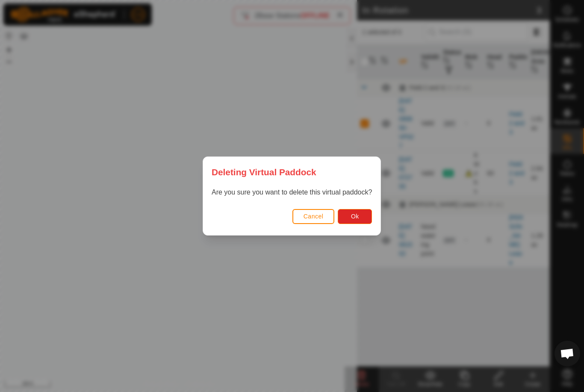 The height and width of the screenshot is (392, 584). I want to click on button: Ok, so click(355, 216).